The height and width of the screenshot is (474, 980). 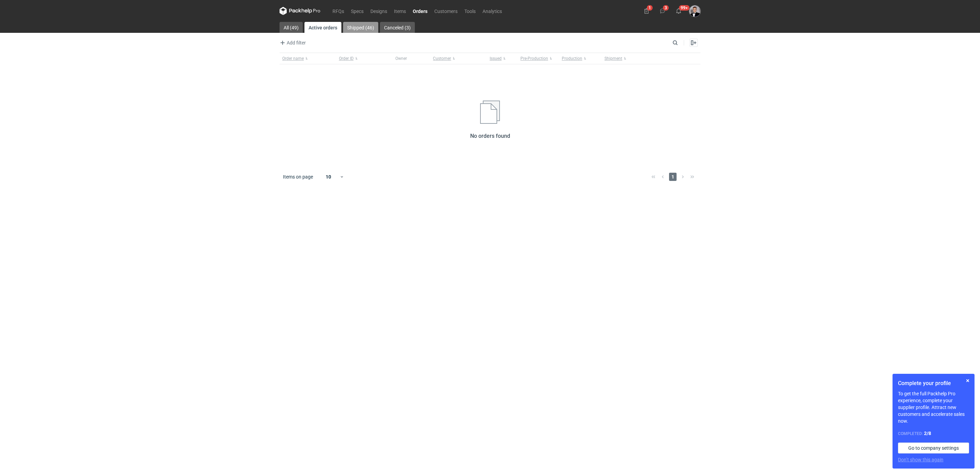 What do you see at coordinates (694, 11) in the screenshot?
I see `div: Filip Sobolewski` at bounding box center [694, 11].